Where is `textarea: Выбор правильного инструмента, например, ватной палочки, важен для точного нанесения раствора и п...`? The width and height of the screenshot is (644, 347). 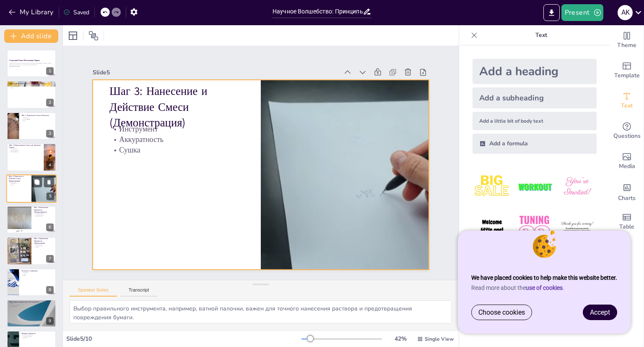
textarea: Выбор правильного инструмента, например, ватной палочки, важен для точного нанесения раствора и п... is located at coordinates (261, 311).